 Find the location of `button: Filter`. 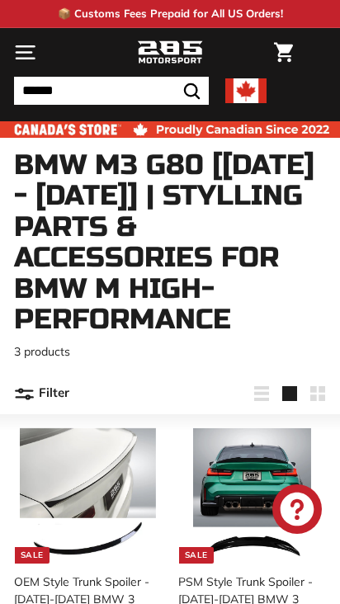

button: Filter is located at coordinates (41, 393).